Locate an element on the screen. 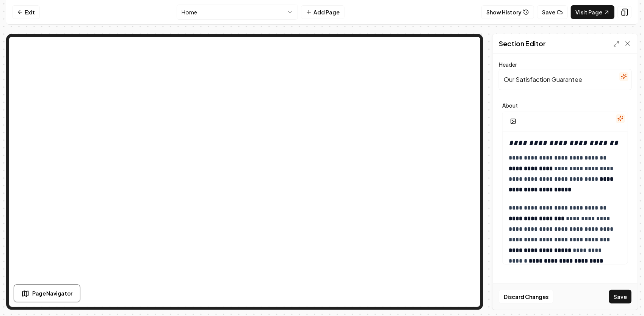 This screenshot has width=644, height=316. button: Discard Changes is located at coordinates (526, 297).